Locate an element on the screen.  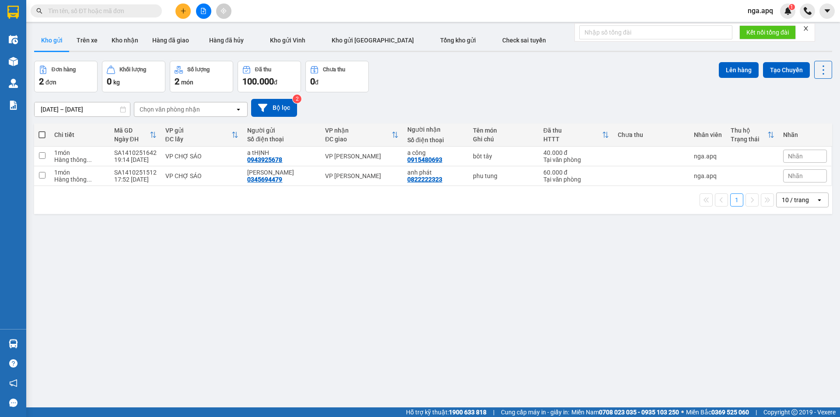
div: Nhãn is located at coordinates (805, 135).